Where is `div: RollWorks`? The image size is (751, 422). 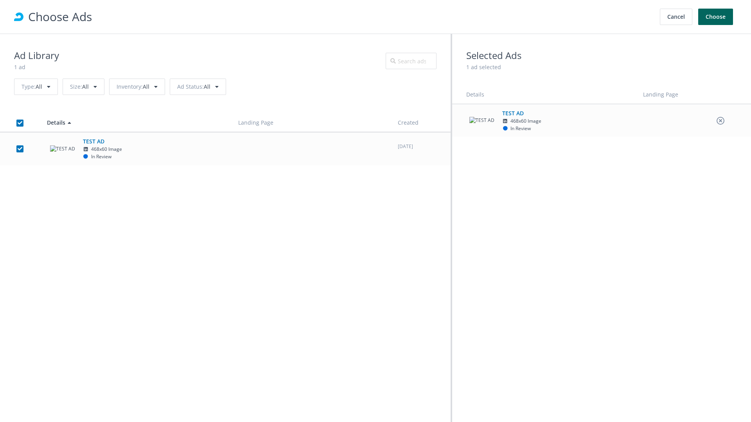
div: RollWorks is located at coordinates (19, 17).